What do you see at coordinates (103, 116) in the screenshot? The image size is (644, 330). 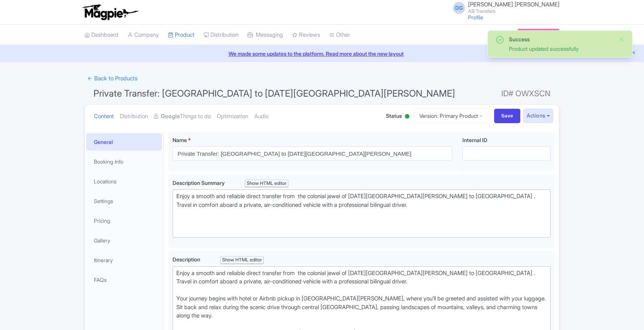 I see `a: Content` at bounding box center [103, 116].